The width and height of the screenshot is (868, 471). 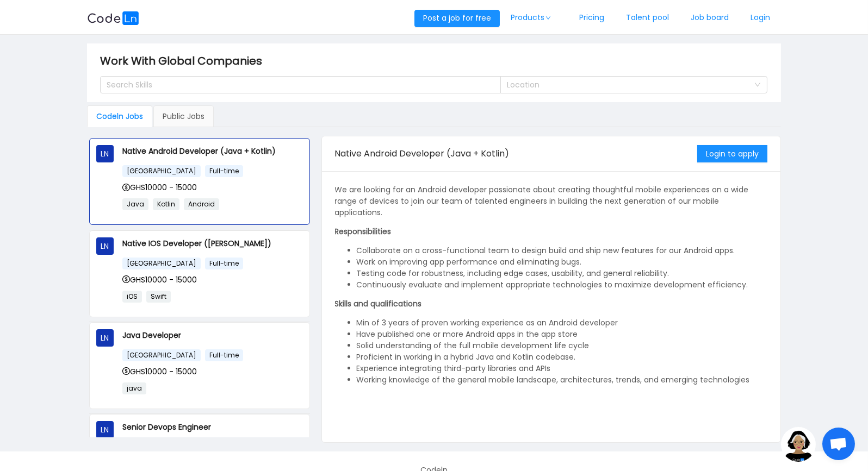 What do you see at coordinates (422, 153) in the screenshot?
I see `span: Native Android Developer (Java + Kotlin)` at bounding box center [422, 153].